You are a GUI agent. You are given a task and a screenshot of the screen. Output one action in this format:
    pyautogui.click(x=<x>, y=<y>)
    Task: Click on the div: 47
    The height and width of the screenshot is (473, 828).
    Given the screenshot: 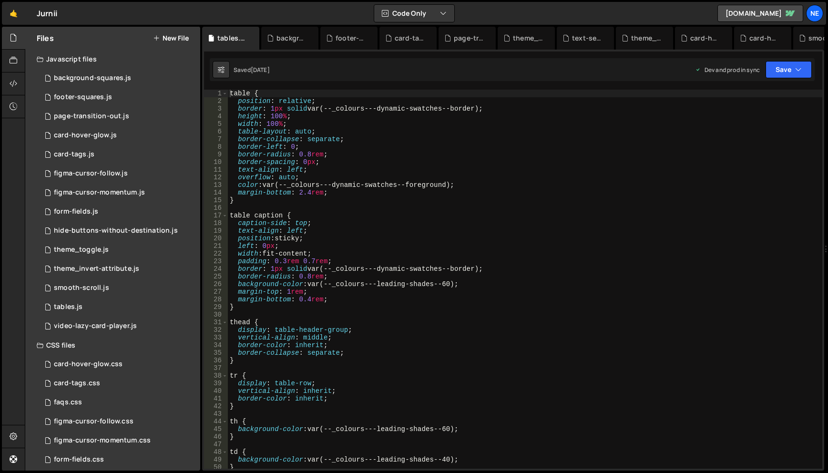 What is the action you would take?
    pyautogui.click(x=216, y=444)
    